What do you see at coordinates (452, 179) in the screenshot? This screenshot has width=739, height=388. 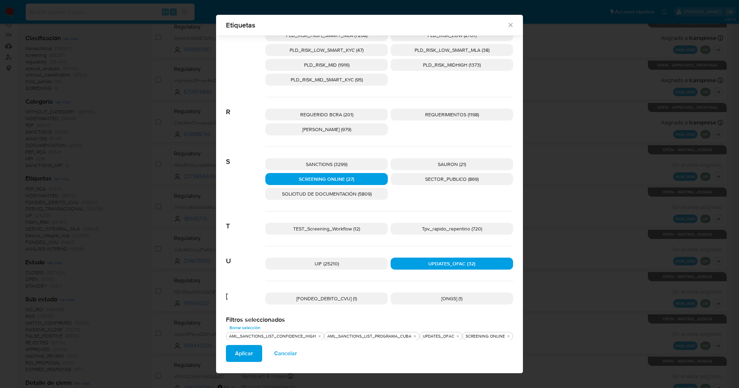 I see `span: SECTOR_PUBLICO (869)` at bounding box center [452, 179].